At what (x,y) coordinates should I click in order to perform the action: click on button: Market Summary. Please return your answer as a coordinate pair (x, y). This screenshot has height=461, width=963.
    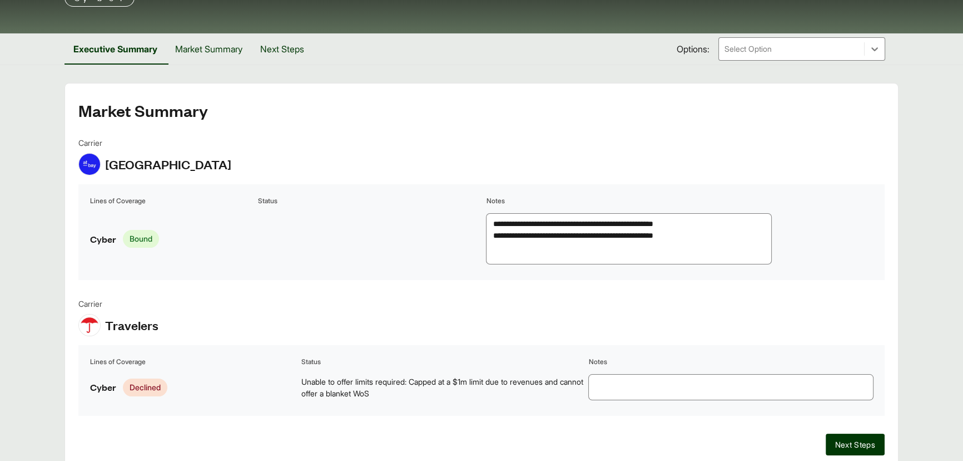
    Looking at the image, I should click on (209, 49).